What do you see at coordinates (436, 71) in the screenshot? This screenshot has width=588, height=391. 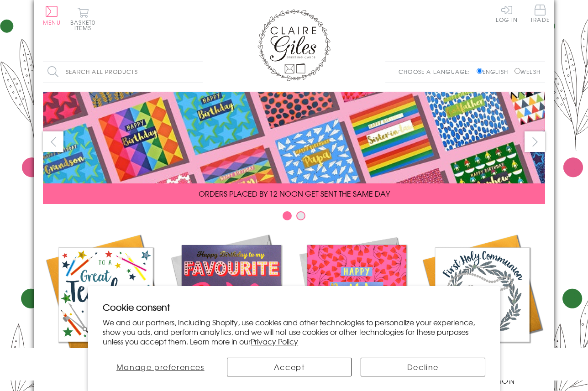 I see `p: Choose a language:` at bounding box center [436, 71].